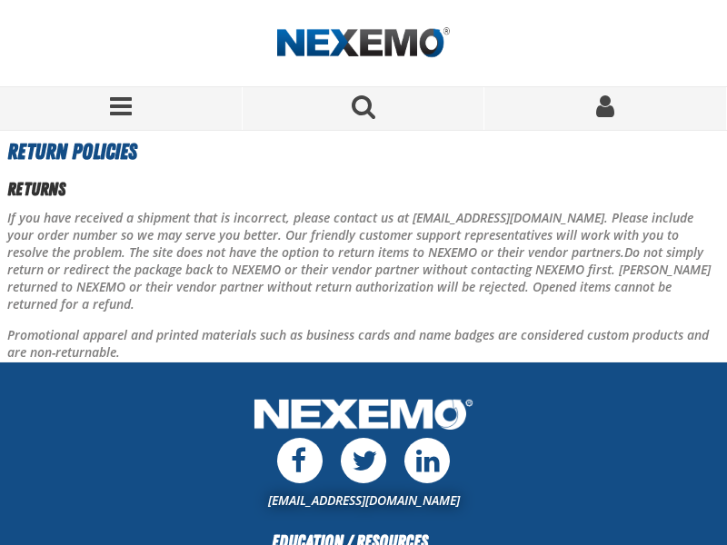 This screenshot has height=545, width=727. What do you see at coordinates (364, 189) in the screenshot?
I see `h2: Returns` at bounding box center [364, 189].